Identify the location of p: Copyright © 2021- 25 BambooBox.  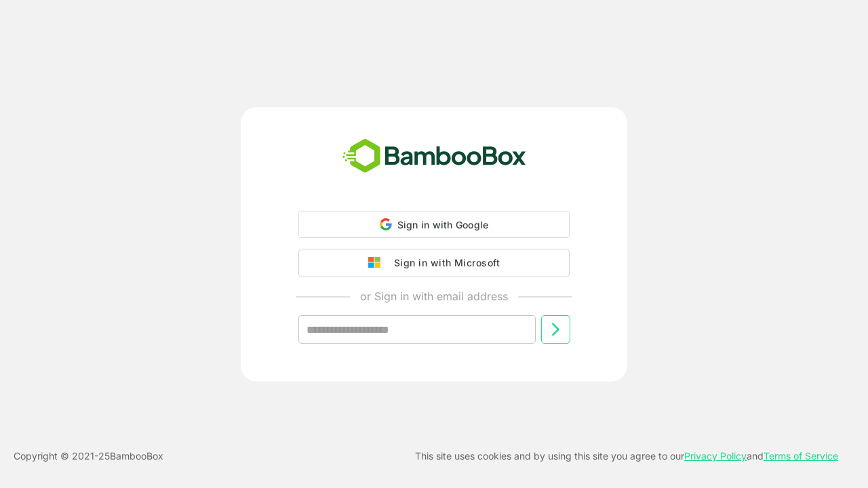
(88, 456).